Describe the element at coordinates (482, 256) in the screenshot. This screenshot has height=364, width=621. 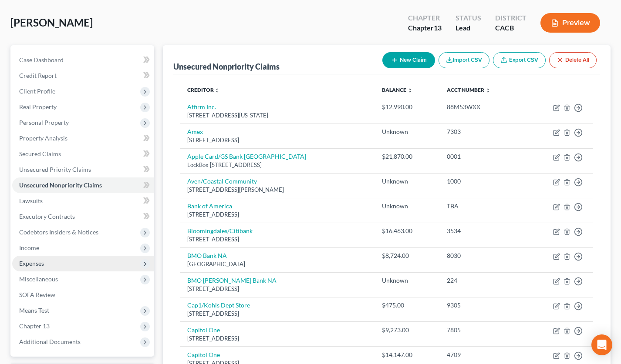
I see `div: 8030` at that location.